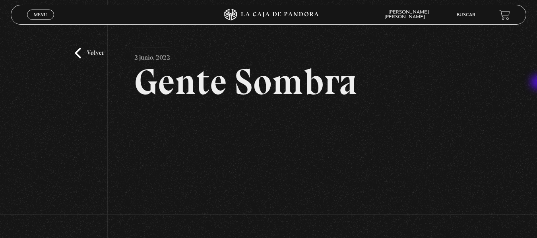 The height and width of the screenshot is (238, 537). What do you see at coordinates (152, 56) in the screenshot?
I see `p: 2 junio, 2022` at bounding box center [152, 56].